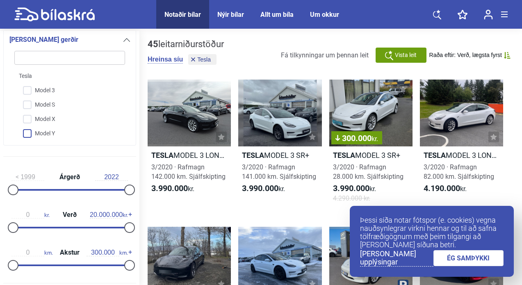  Describe the element at coordinates (70, 177) in the screenshot. I see `span: Árgerð` at that location.